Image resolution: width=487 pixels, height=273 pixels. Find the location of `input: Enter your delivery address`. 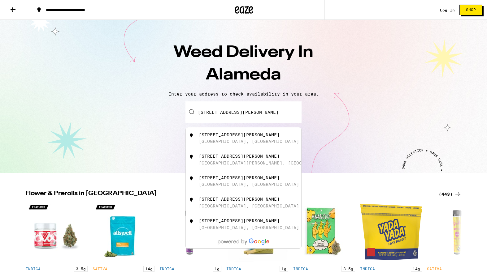

input: Enter your delivery address is located at coordinates (243, 112).